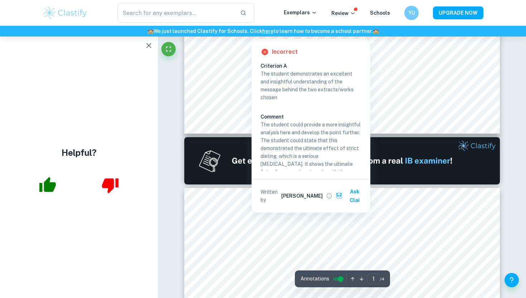  I want to click on span: / 4, so click(382, 279).